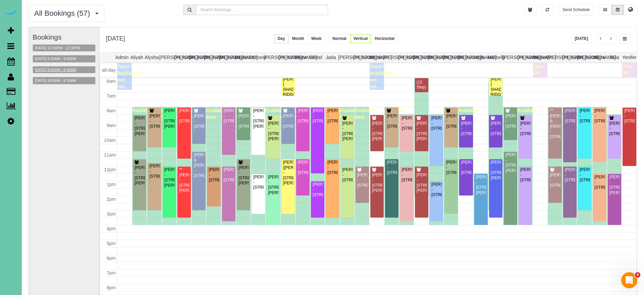 The height and width of the screenshot is (295, 644). What do you see at coordinates (301, 57) in the screenshot?
I see `th: Esme` at bounding box center [301, 57].